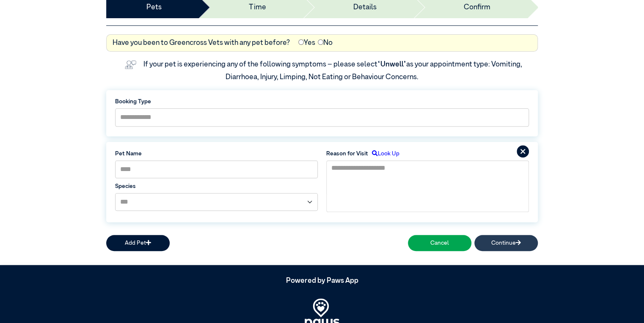  What do you see at coordinates (347, 154) in the screenshot?
I see `label: Reason for Visit` at bounding box center [347, 154].